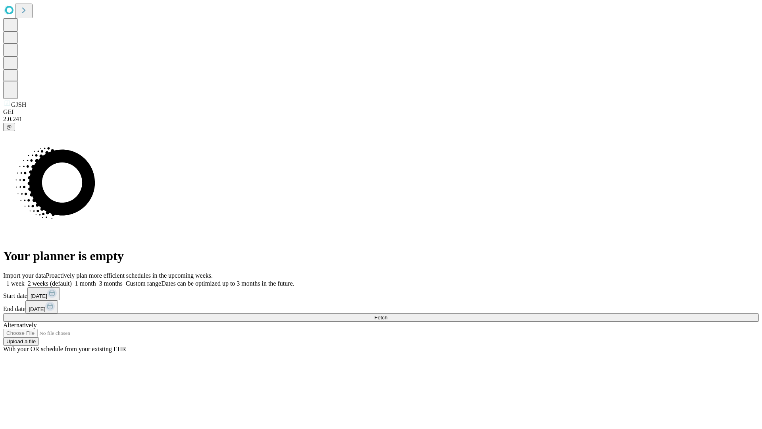 The width and height of the screenshot is (762, 429). I want to click on span: 2 weeks (default), so click(50, 283).